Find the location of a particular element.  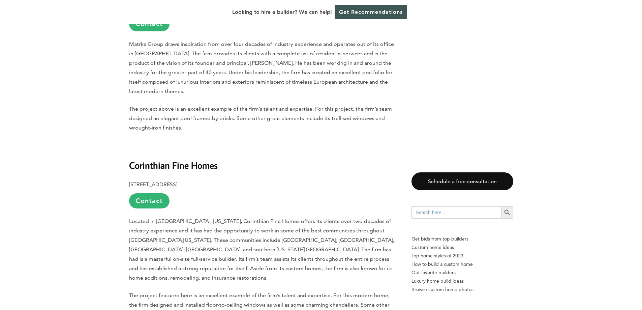

a: Luxury home build ideas is located at coordinates (463, 281).